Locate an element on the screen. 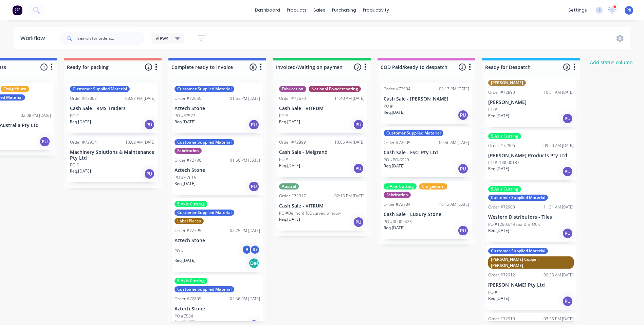  p: PO #12903/14552 & STOCK is located at coordinates (514, 225).